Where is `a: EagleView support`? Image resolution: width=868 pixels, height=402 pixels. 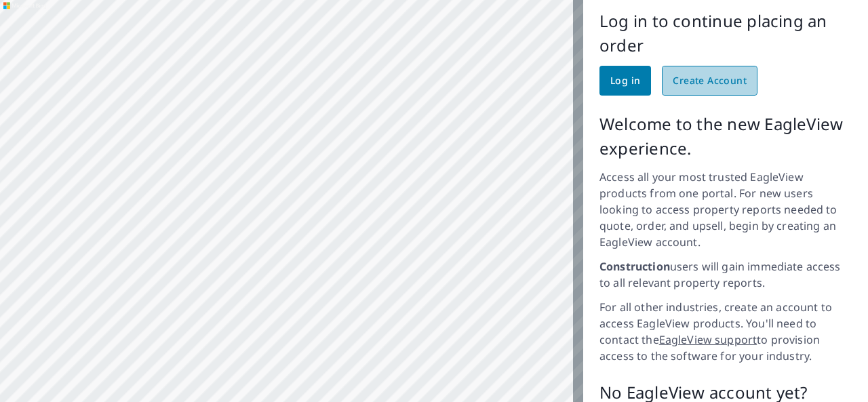 a: EagleView support is located at coordinates (708, 340).